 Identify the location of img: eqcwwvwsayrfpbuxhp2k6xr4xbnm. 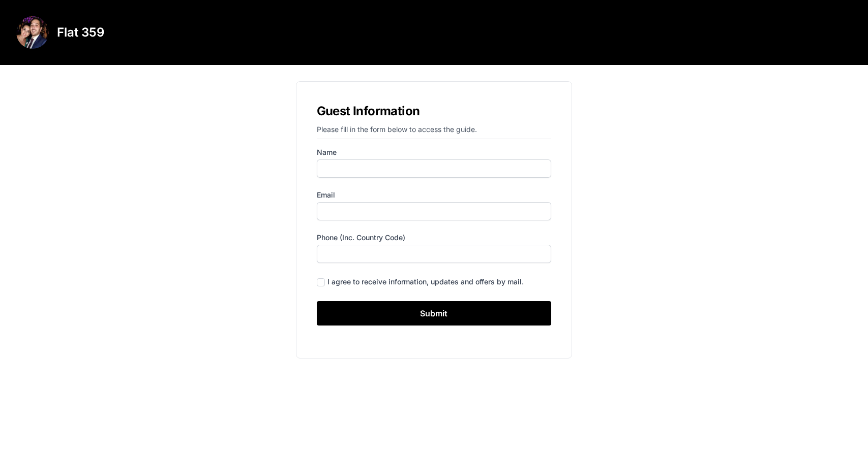
(32, 32).